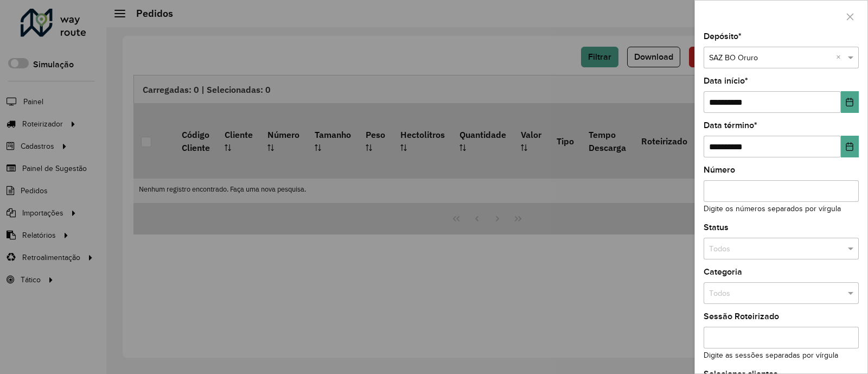  Describe the element at coordinates (741, 317) in the screenshot. I see `label: Sessão Roteirizado` at that location.